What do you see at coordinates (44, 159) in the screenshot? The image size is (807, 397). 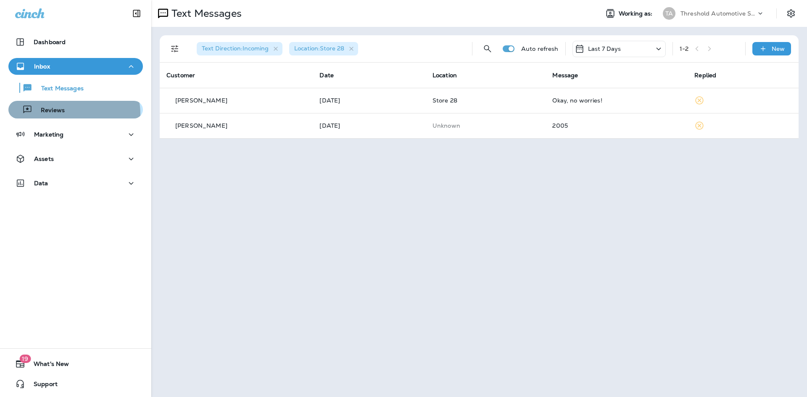 I see `p: Assets` at bounding box center [44, 159].